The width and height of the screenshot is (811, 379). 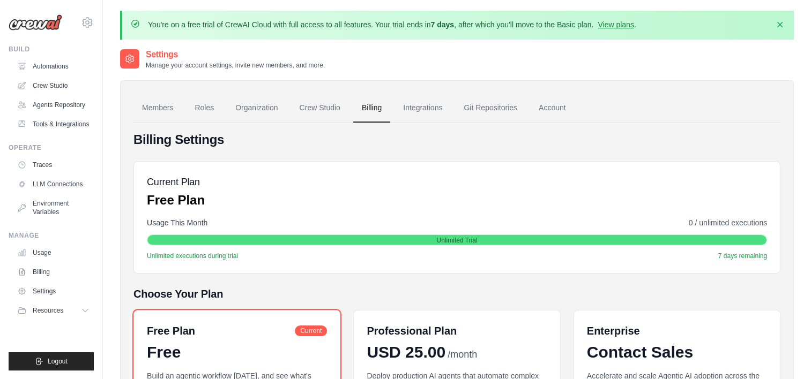 I want to click on h6: Professional Plan, so click(x=412, y=331).